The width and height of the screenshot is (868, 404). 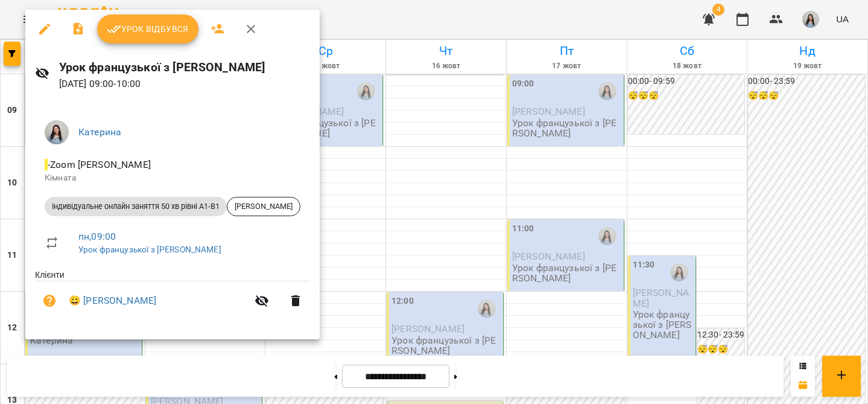 I want to click on p: Кімната, so click(x=173, y=178).